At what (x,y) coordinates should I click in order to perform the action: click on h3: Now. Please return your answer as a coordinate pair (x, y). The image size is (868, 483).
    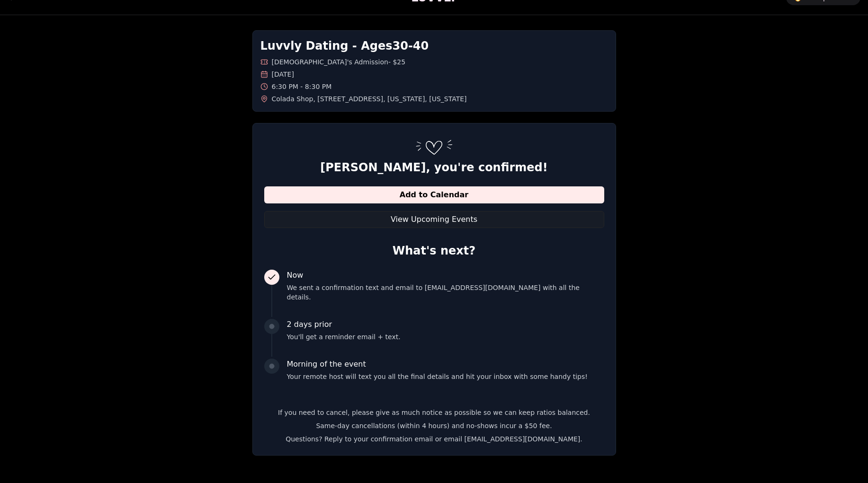
    Looking at the image, I should click on (445, 275).